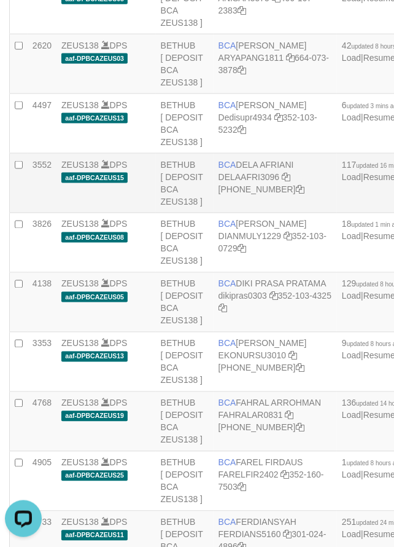 Image resolution: width=394 pixels, height=547 pixels. Describe the element at coordinates (300, 427) in the screenshot. I see `a: Copy 5665095158 to clipboard` at that location.